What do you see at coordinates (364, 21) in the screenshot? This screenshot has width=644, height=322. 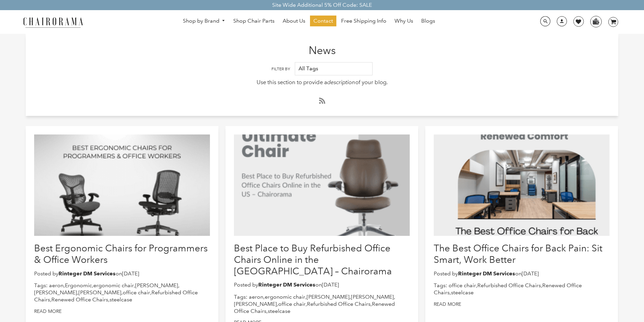 I see `span: Free Shipping Info` at bounding box center [364, 21].